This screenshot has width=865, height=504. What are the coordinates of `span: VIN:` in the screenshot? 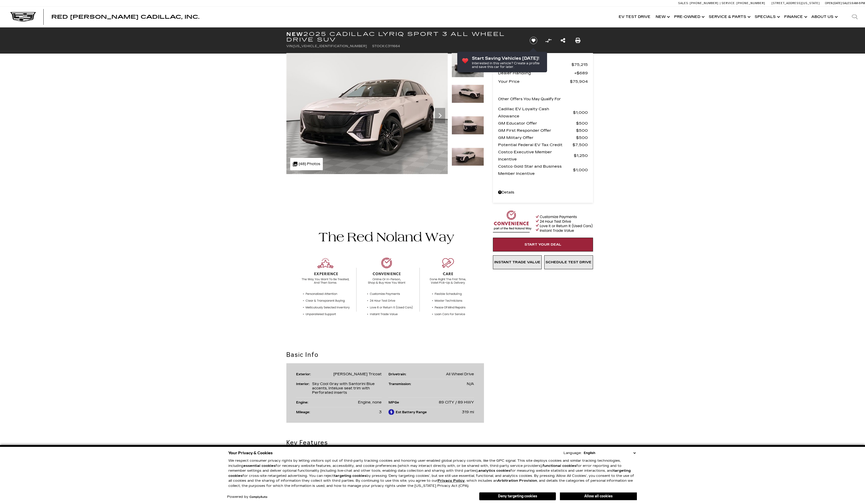 It's located at (289, 46).